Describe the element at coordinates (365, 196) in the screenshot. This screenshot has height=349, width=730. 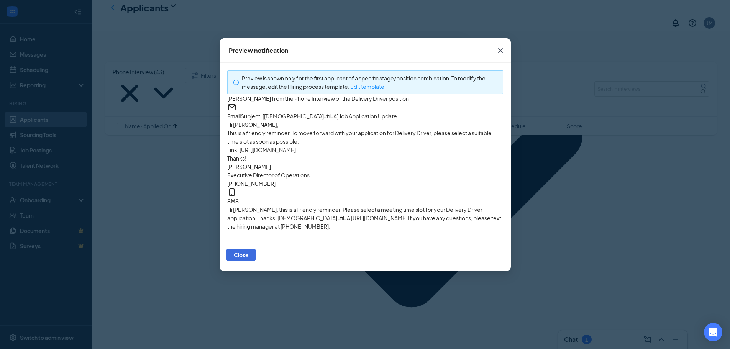
I see `span: SMS` at that location.